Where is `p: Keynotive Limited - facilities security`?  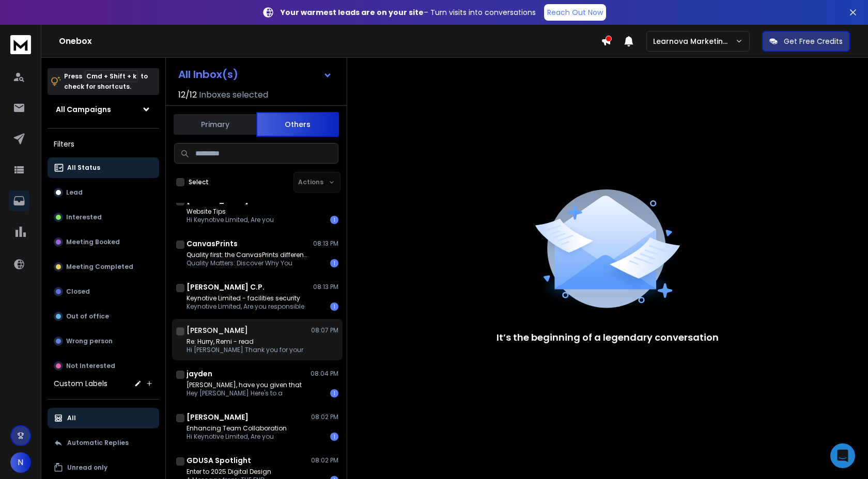 p: Keynotive Limited - facilities security is located at coordinates (245, 299).